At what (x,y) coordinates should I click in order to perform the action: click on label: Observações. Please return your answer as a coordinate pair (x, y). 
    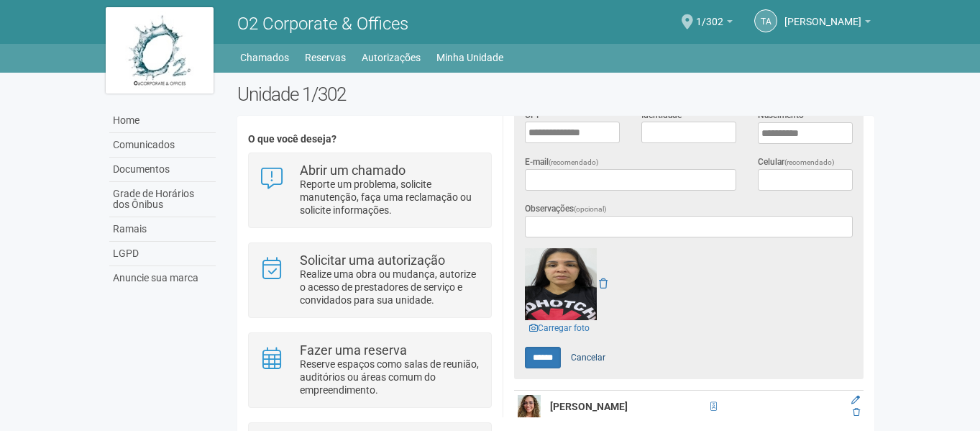
    Looking at the image, I should click on (566, 208).